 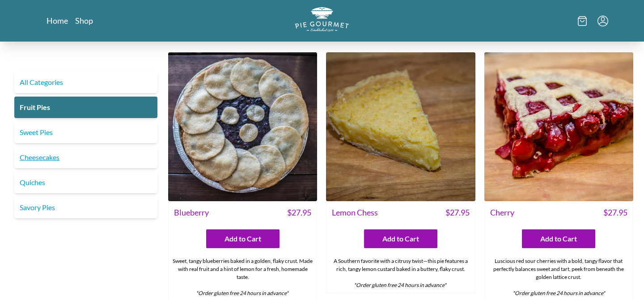 What do you see at coordinates (400, 273) in the screenshot?
I see `div: A Southern favorite with a citrusy twist—this pie features a rich, tangy lemon custard baked in a...` at bounding box center [400, 273].